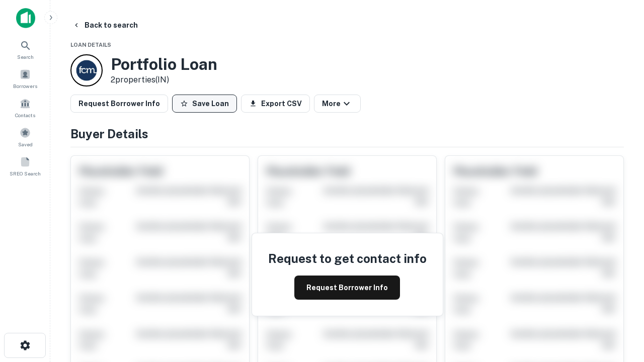 Image resolution: width=644 pixels, height=362 pixels. What do you see at coordinates (204, 104) in the screenshot?
I see `button: Save Loan` at bounding box center [204, 104].